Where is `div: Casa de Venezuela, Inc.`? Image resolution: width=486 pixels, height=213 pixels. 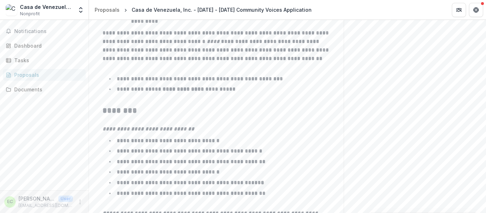 div: Casa de Venezuela, Inc. is located at coordinates (46, 7).